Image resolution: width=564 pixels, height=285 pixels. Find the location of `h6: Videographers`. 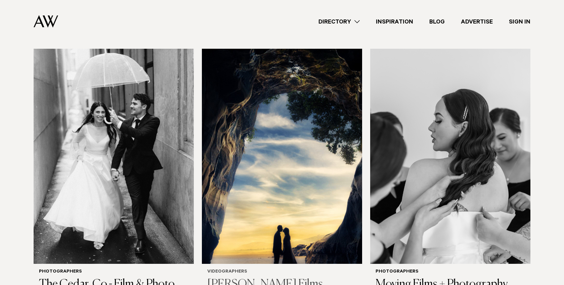

h6: Videographers is located at coordinates (282, 272).